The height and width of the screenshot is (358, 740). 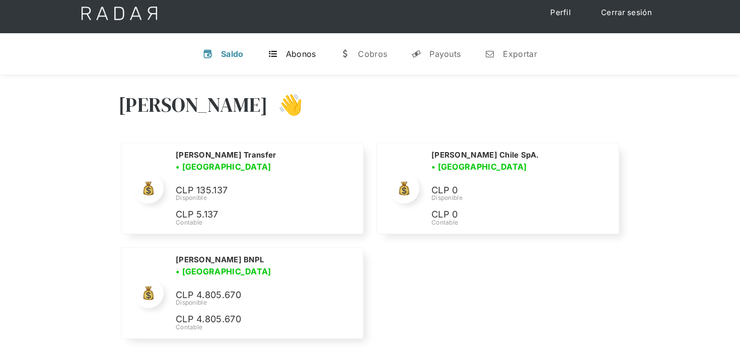 I want to click on div: v, so click(x=208, y=54).